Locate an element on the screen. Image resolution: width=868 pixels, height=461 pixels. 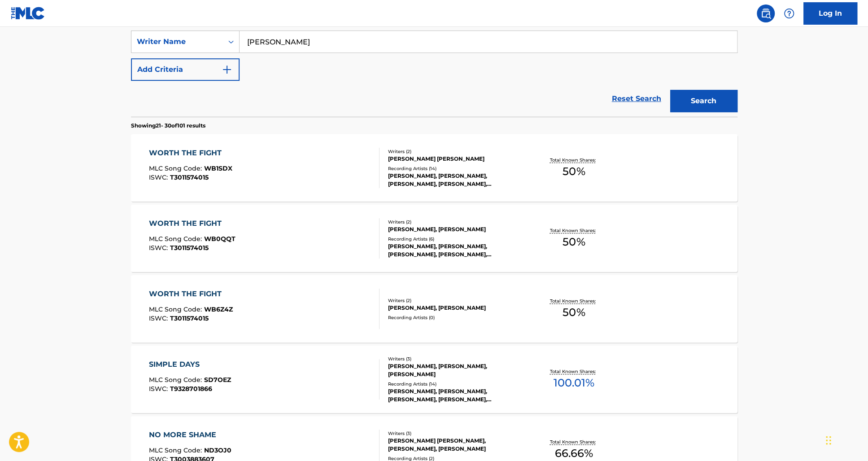
button: Search is located at coordinates (704, 101).